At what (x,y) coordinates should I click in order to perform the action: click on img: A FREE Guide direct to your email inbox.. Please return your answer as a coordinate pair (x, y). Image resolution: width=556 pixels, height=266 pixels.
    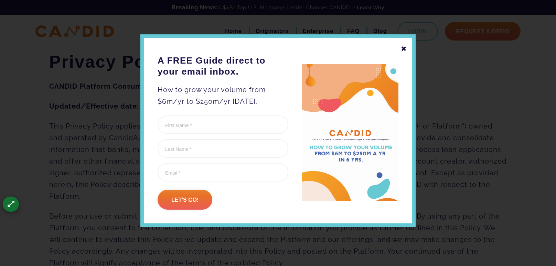
    Looking at the image, I should click on (350, 133).